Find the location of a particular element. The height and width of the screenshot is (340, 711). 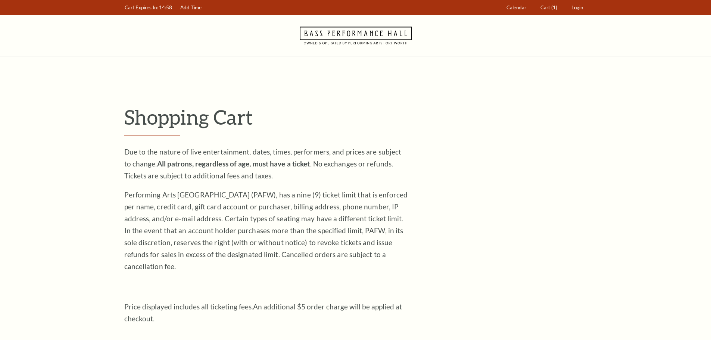

span: Due to the nature of live entertainment, dates, times, performers, and prices are subject to chan... is located at coordinates (263, 163).